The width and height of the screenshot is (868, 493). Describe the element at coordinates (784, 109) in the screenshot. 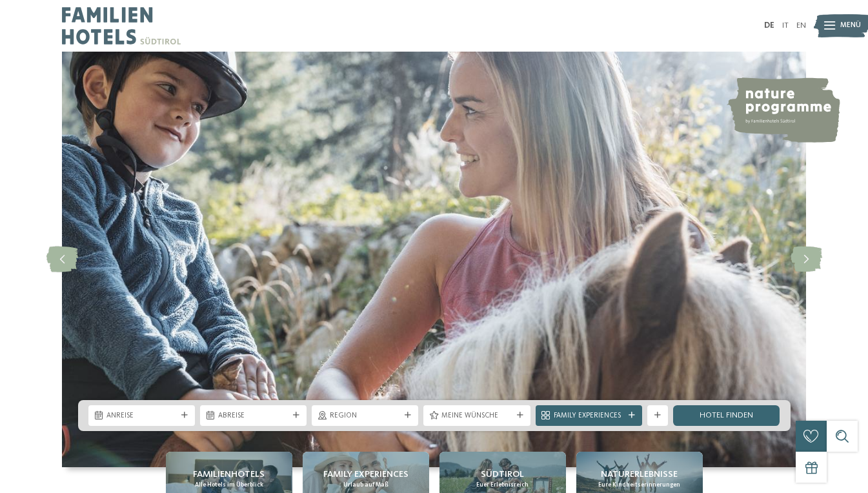

I see `a: nature programme by Familienhotels Südtirol` at that location.